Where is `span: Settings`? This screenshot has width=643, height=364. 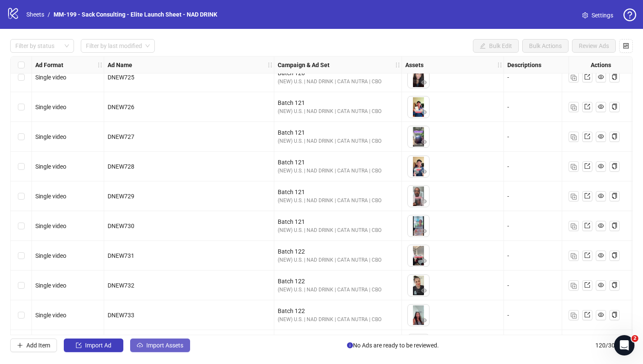 span: Settings is located at coordinates (602, 15).